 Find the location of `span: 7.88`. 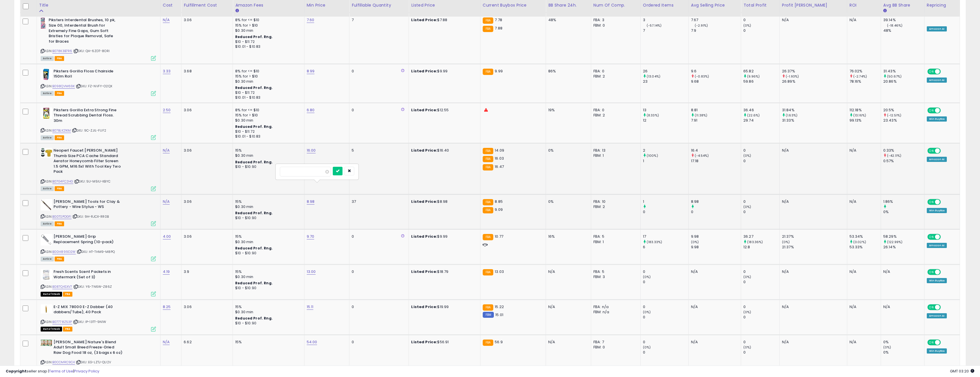

span: 7.88 is located at coordinates (498, 28).